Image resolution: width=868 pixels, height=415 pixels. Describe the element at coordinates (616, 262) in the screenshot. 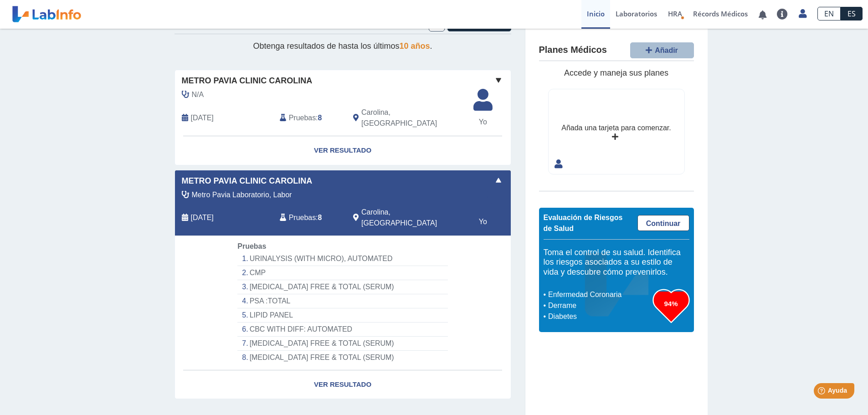

I see `h5: Toma el control de su salud. Identifica los riesgos asociados a su estilo de vida y descubre cómo...` at that location.